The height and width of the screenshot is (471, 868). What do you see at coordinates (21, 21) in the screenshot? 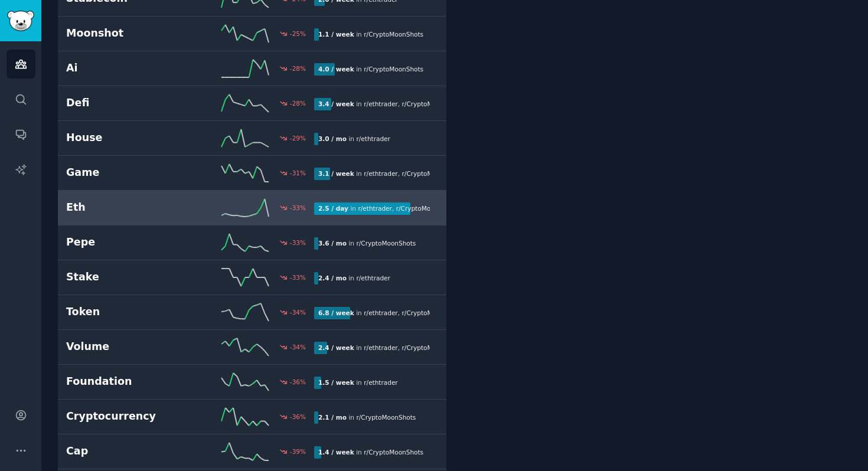
I see `img: GummySearch logo` at bounding box center [21, 21].